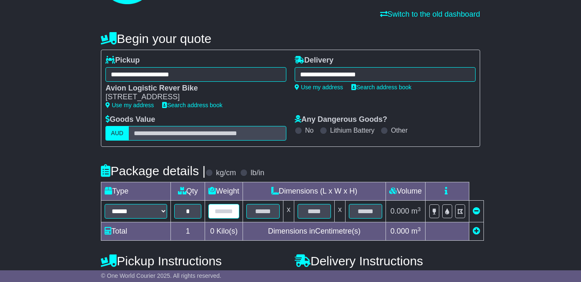 This screenshot has width=581, height=282. Describe the element at coordinates (224, 191) in the screenshot. I see `td: Weight` at that location.